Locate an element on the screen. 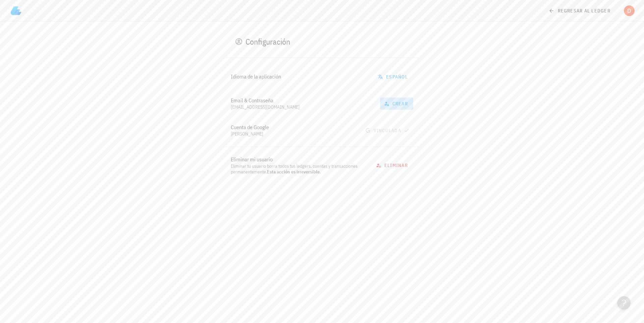 The width and height of the screenshot is (644, 323). span: regresar al ledger is located at coordinates (580, 11).